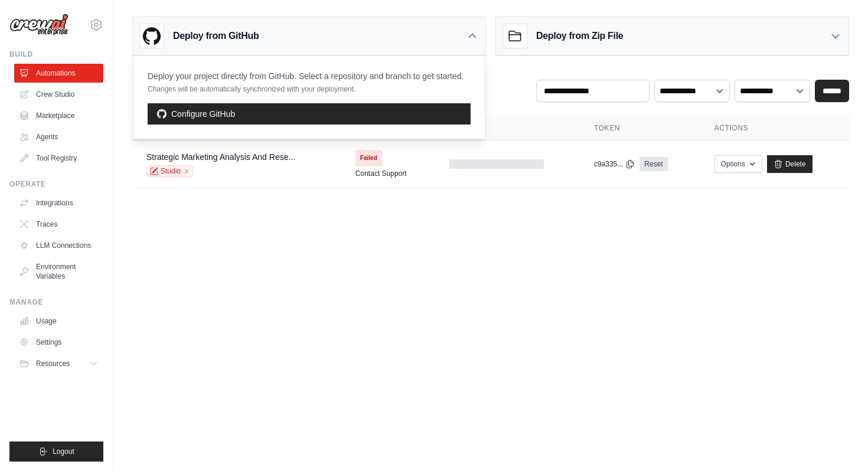 Image resolution: width=868 pixels, height=471 pixels. Describe the element at coordinates (58, 94) in the screenshot. I see `a: Crew Studio` at that location.